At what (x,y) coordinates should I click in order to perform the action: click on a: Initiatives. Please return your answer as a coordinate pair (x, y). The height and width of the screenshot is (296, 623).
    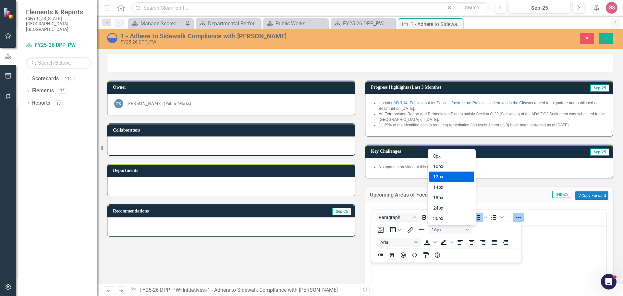
    Looking at the image, I should click on (194, 289).